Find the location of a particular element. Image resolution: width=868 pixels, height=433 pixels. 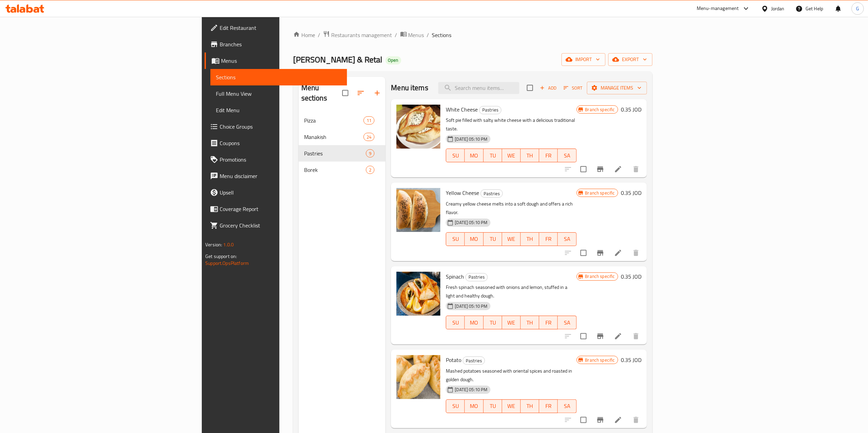

div: Jordan is located at coordinates (778, 9).